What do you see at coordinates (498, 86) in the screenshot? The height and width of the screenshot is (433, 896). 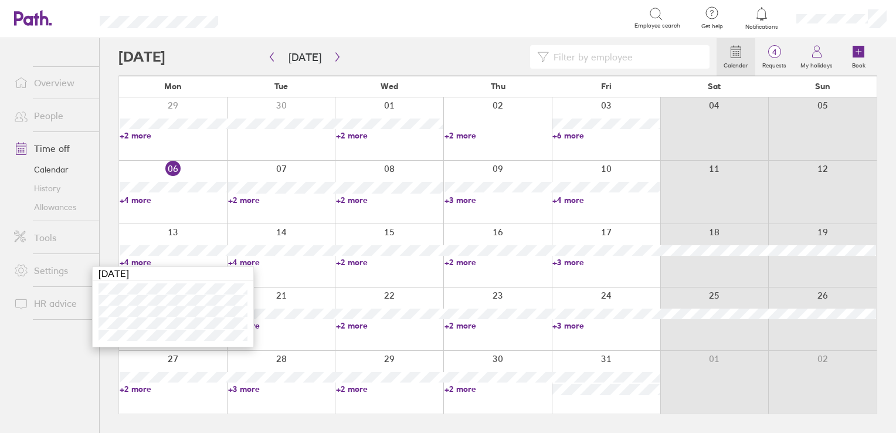 I see `span: Thu` at bounding box center [498, 86].